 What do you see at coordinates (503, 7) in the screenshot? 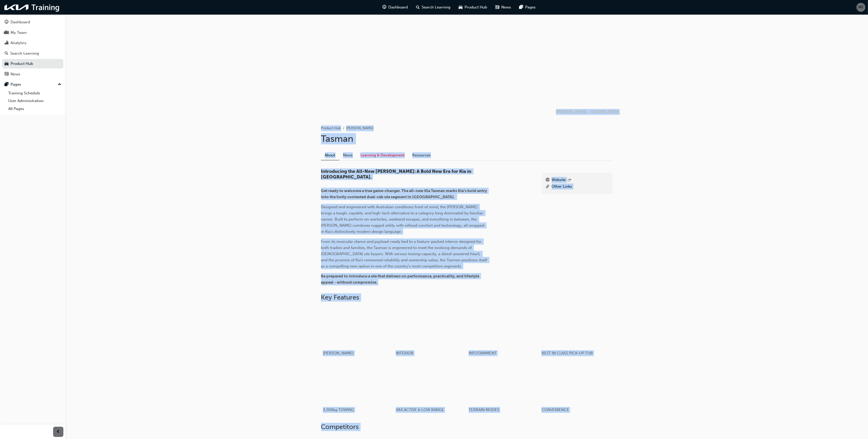
I see `a: news-iconNews` at bounding box center [503, 7].